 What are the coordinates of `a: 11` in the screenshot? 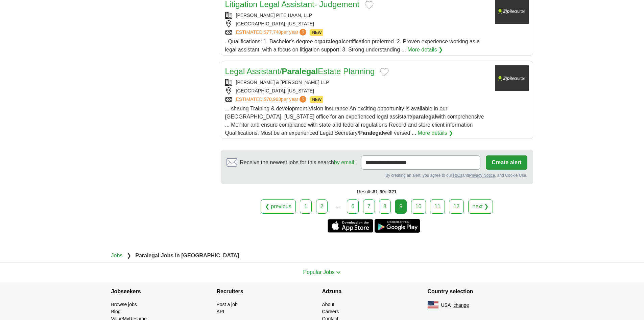 It's located at (437, 207).